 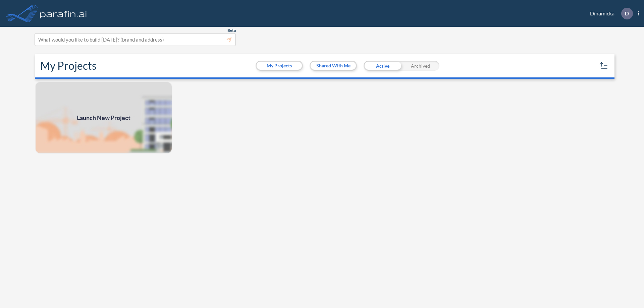 What do you see at coordinates (104, 118) in the screenshot?
I see `span: Launch New Project` at bounding box center [104, 118].